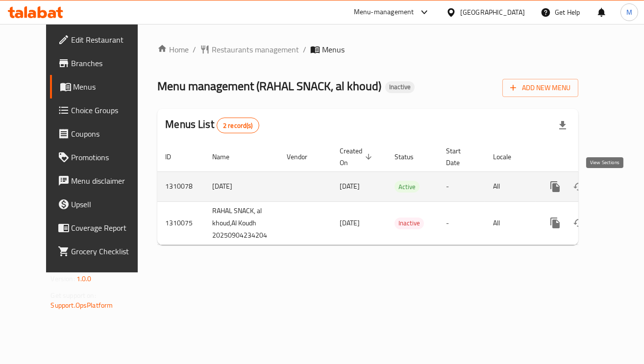  I want to click on a: Choice Groups, so click(101, 110).